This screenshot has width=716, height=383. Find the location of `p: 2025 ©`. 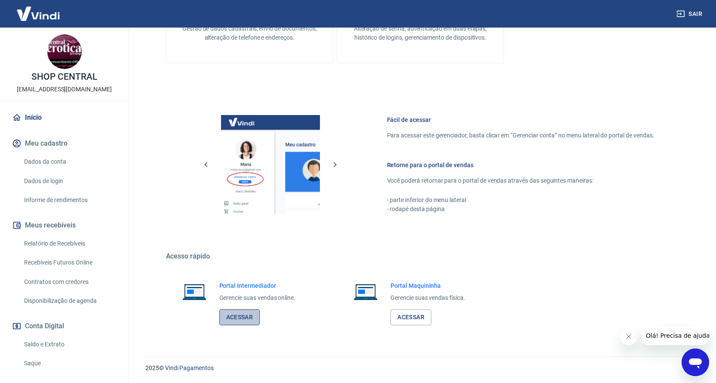

p: 2025 © is located at coordinates (420, 367).